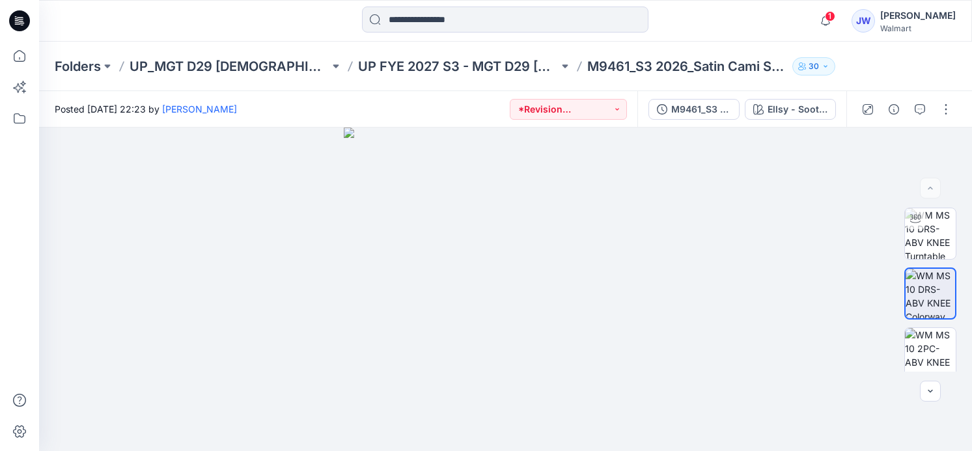  I want to click on a: Folders, so click(77, 66).